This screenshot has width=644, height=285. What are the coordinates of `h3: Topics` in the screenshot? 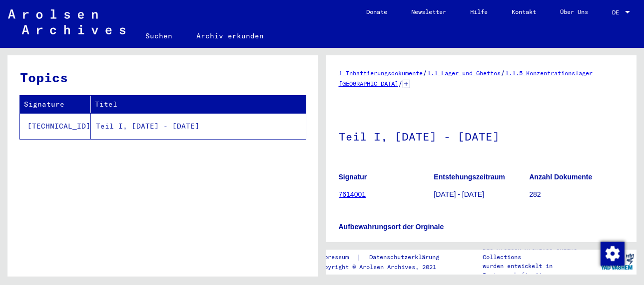 It's located at (162, 77).